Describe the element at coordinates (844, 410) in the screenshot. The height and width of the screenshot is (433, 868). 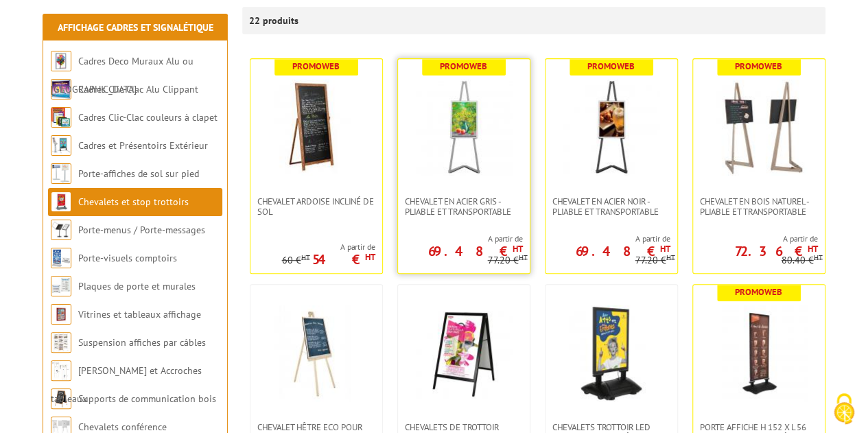
I see `button: Cookies (fenêtre modale)` at that location.